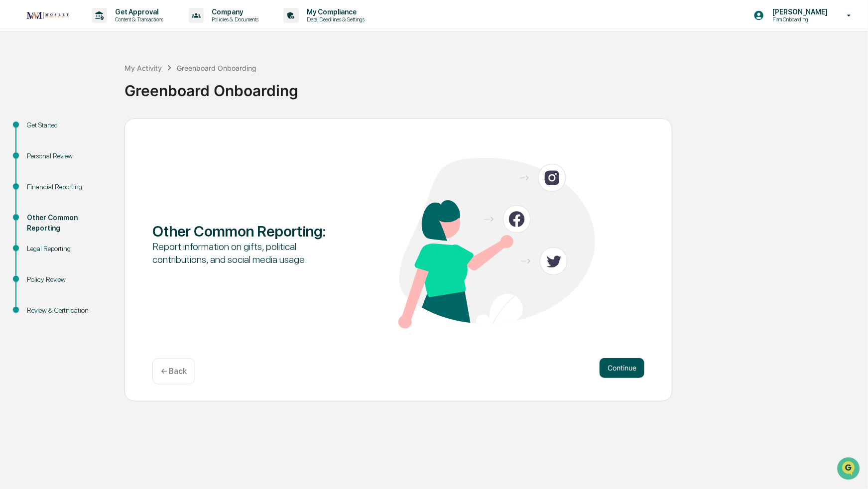 Image resolution: width=868 pixels, height=489 pixels. Describe the element at coordinates (250, 253) in the screenshot. I see `div: Report information on gifts, political contributions, and social media usage.` at that location.